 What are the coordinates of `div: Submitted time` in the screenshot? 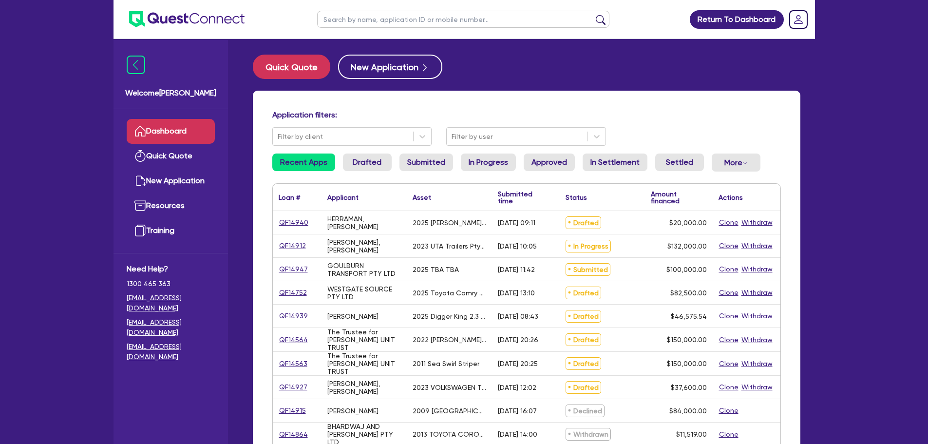 It's located at (521, 197).